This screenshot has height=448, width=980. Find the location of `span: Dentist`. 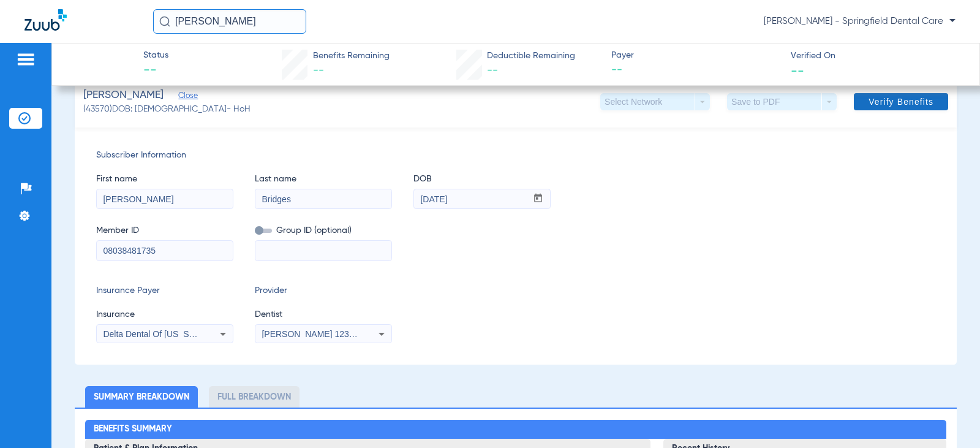

span: Dentist is located at coordinates (323, 314).